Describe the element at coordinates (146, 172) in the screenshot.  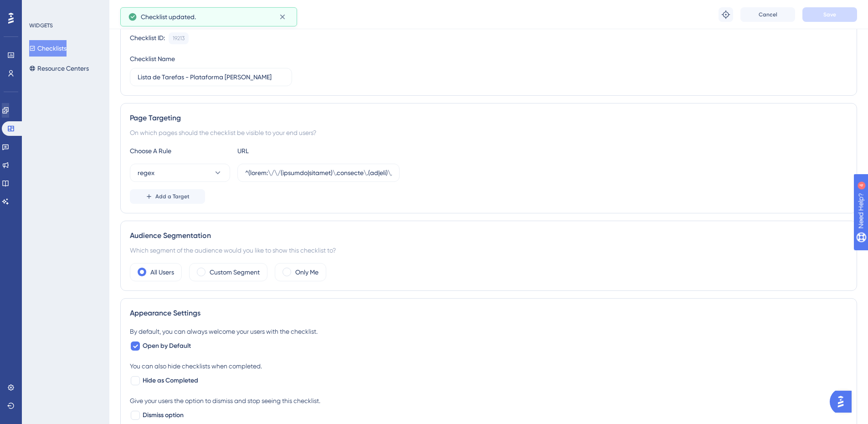
I see `span: regex` at that location.